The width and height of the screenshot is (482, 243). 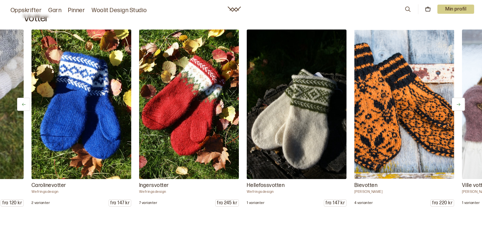 I want to click on img: Wefringsdesign Carolinevotten Tova votter til barn. Strikket i Rauma fivel - lammeull med dekorat..., so click(x=81, y=104).